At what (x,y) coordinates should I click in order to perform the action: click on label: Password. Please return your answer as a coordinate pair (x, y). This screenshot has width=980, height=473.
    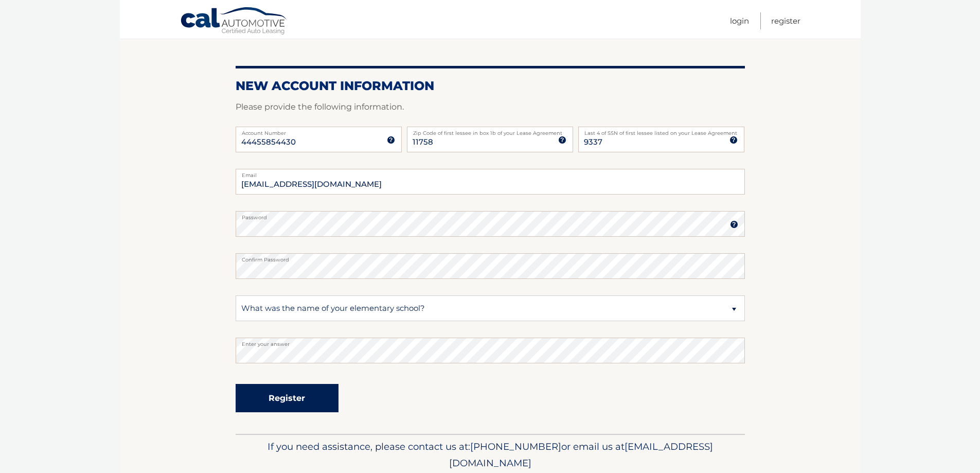
    Looking at the image, I should click on (491, 215).